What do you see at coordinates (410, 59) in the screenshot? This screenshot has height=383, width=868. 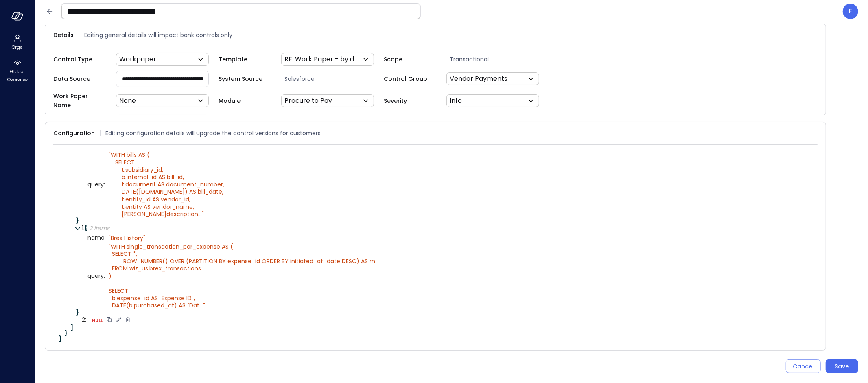 I see `span: Scope` at bounding box center [410, 59].